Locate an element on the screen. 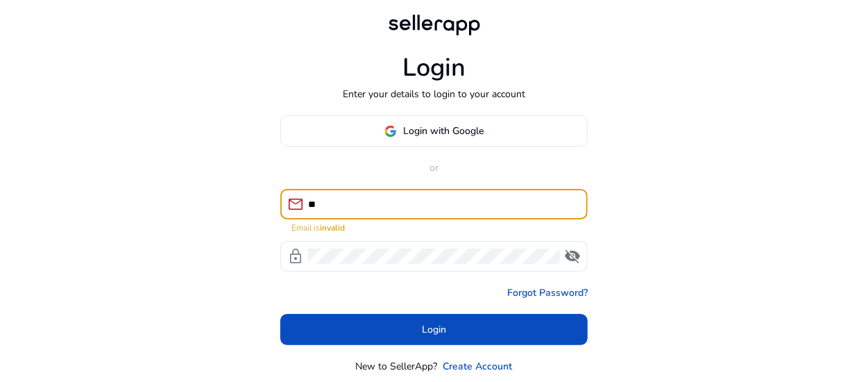  img: google-logo.svg is located at coordinates (391, 132).